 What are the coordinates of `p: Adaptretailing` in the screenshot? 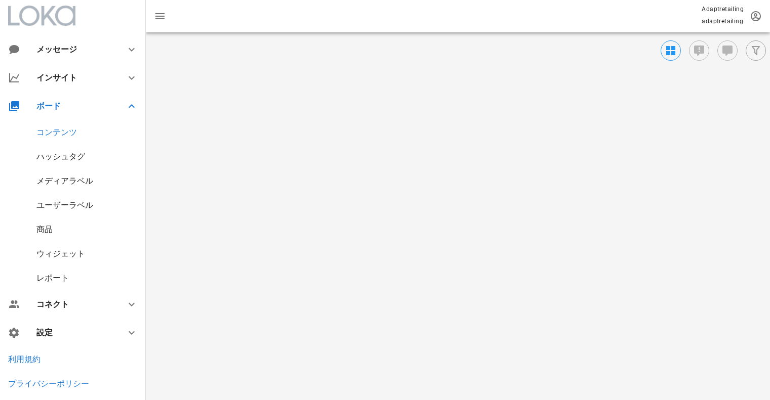 It's located at (722, 9).